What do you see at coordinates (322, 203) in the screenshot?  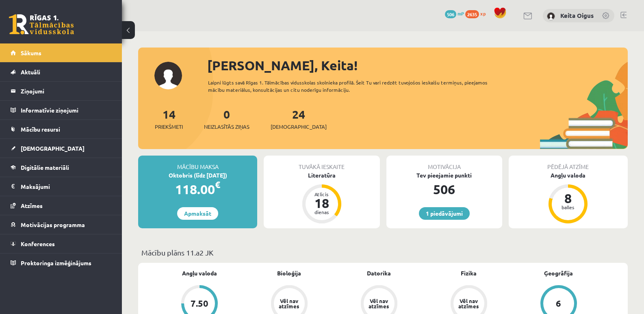 I see `div: 18` at bounding box center [322, 203].